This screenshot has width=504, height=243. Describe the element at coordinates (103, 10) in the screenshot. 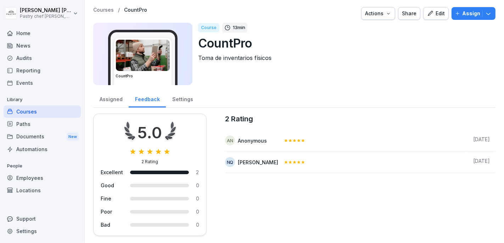

I see `p: Courses` at that location.